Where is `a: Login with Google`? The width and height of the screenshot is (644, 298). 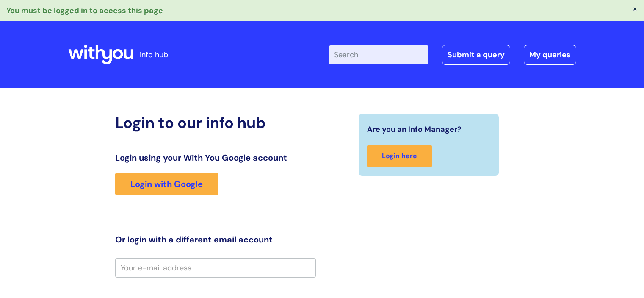
a: Login with Google is located at coordinates (166, 184).